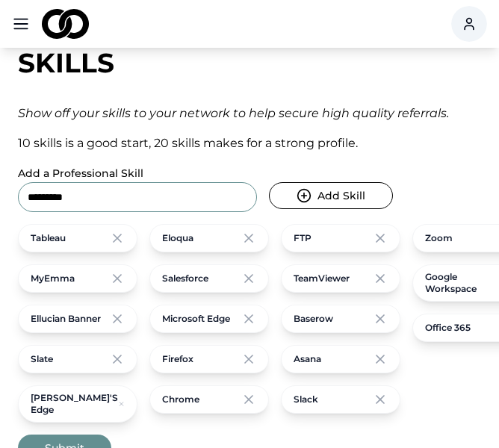 The image size is (499, 448). I want to click on div: Office 365, so click(447, 328).